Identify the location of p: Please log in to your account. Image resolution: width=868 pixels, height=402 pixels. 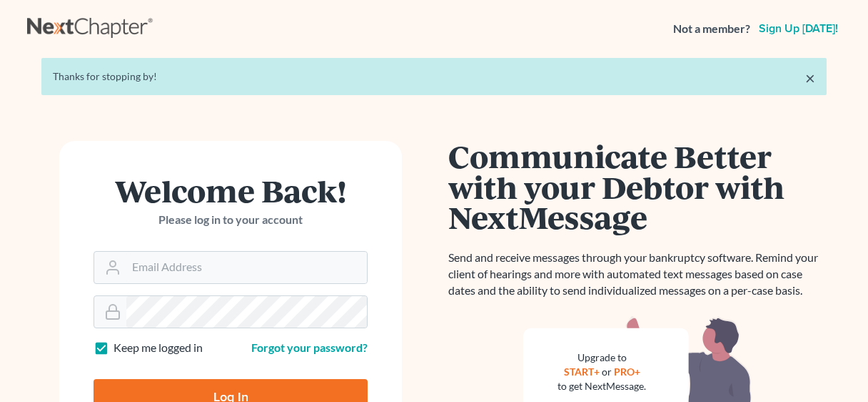
(230, 219).